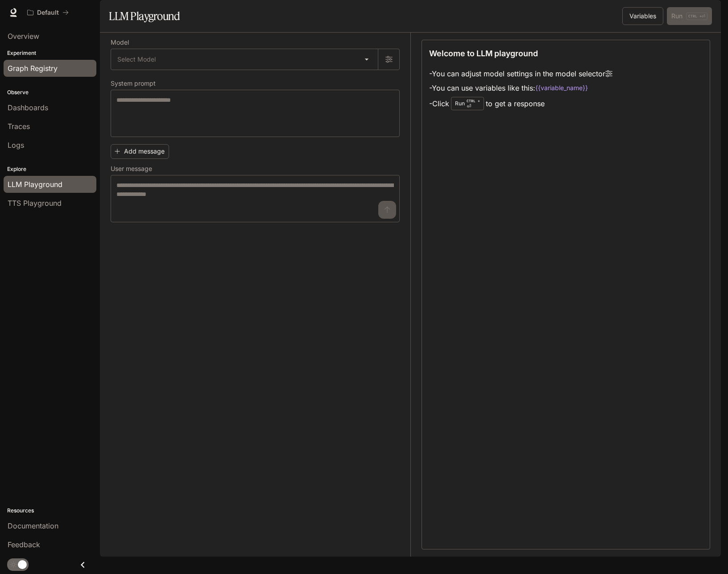 The image size is (728, 574). Describe the element at coordinates (245, 59) in the screenshot. I see `div: Select Model` at that location.